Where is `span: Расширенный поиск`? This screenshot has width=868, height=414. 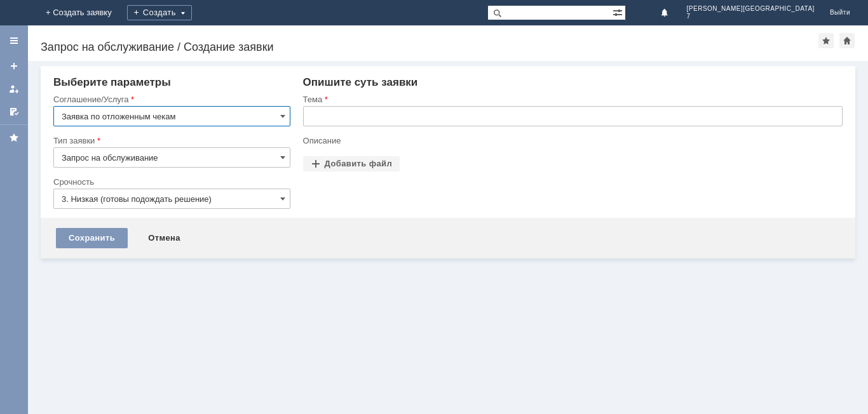
span: Расширенный поиск is located at coordinates (619, 11).